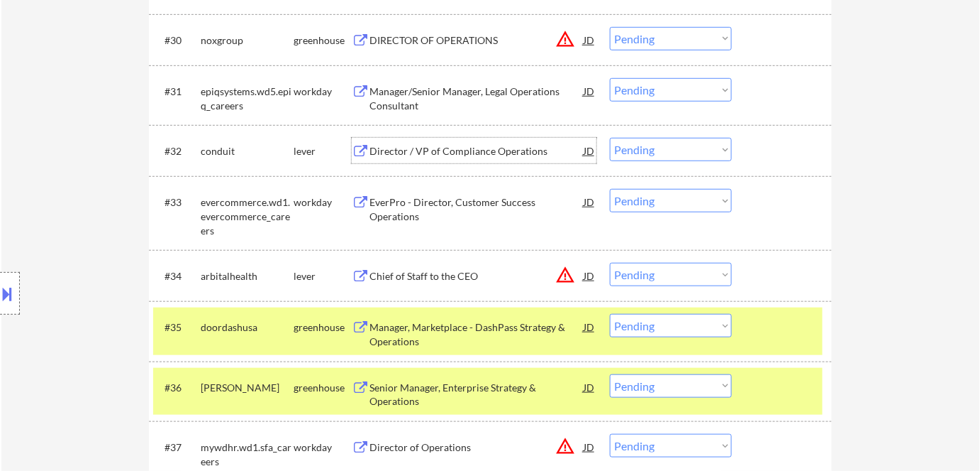 The image size is (980, 471). What do you see at coordinates (177, 92) in the screenshot?
I see `div: #31` at bounding box center [177, 92].